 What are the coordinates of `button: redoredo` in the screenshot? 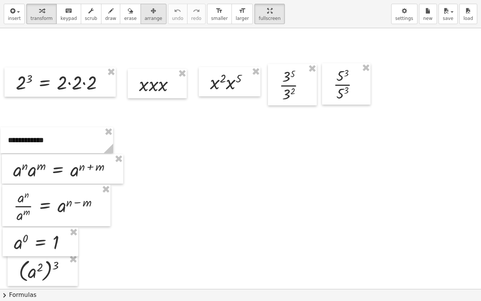 It's located at (196, 14).